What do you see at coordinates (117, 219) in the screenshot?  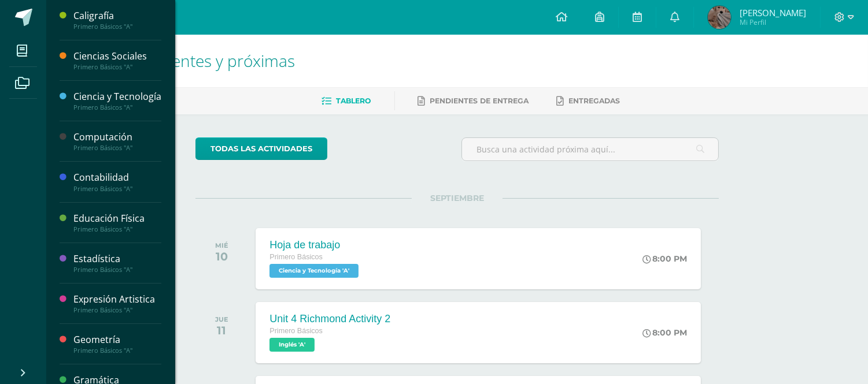 I see `div: Educación Física` at bounding box center [117, 219].